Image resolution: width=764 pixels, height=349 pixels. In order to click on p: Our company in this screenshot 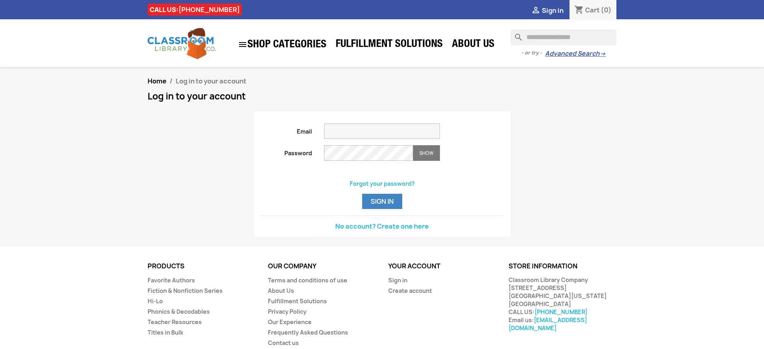, I will do `click(322, 266)`.